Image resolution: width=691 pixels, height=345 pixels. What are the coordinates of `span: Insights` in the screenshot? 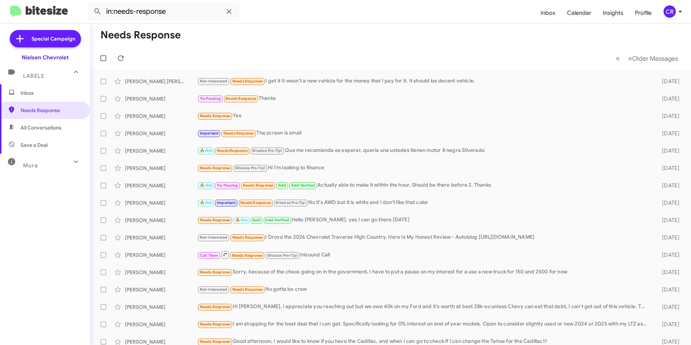 It's located at (613, 13).